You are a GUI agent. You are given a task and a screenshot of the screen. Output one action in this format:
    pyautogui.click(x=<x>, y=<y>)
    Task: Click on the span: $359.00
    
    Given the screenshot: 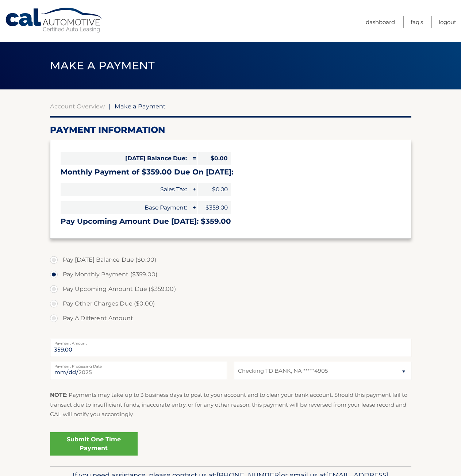 What is the action you would take?
    pyautogui.click(x=215, y=208)
    